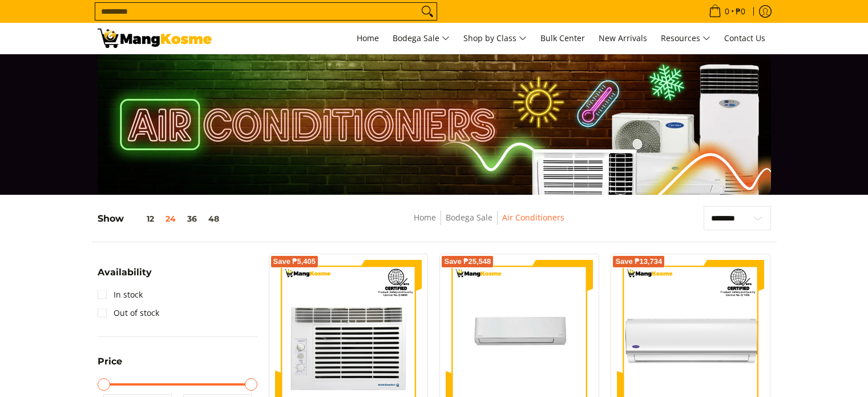 This screenshot has height=397, width=868. What do you see at coordinates (421, 38) in the screenshot?
I see `span: Bodega Sale` at bounding box center [421, 38].